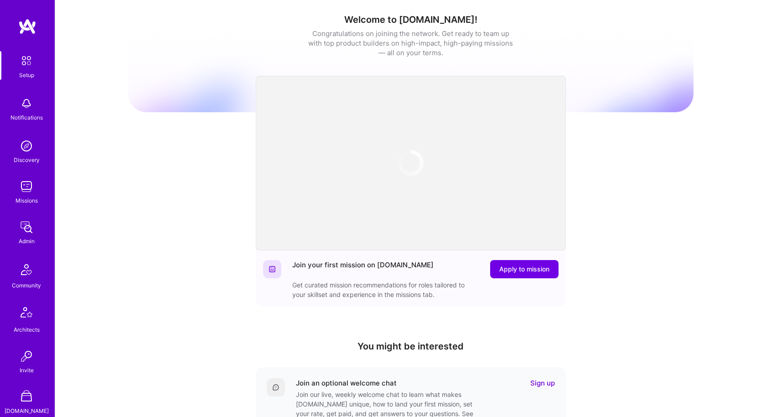  I want to click on img: Comment, so click(276, 387).